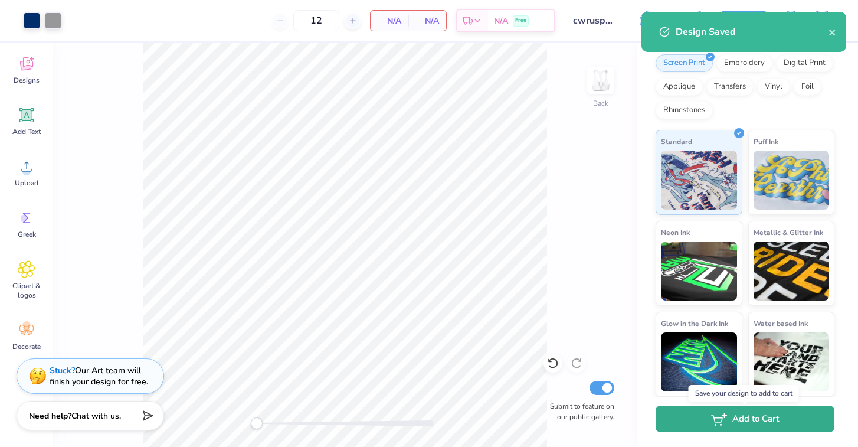 This screenshot has width=858, height=447. Describe the element at coordinates (805, 63) in the screenshot. I see `div: Digital Print` at that location.